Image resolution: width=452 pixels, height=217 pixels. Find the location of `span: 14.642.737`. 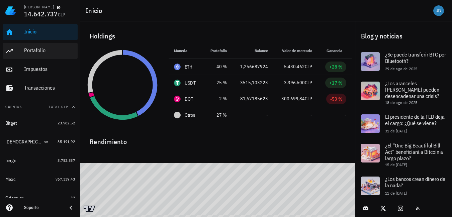

span: 14.642.737 is located at coordinates (41, 14).